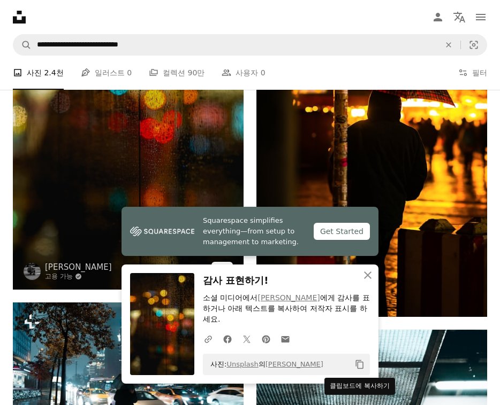 This screenshot has width=500, height=405. What do you see at coordinates (254, 232) in the screenshot?
I see `span: Squarespace simplifies everything—from setup to management to marketing.` at bounding box center [254, 232].